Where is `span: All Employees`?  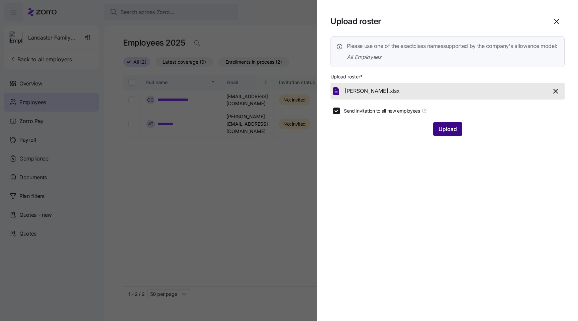
span: All Employees is located at coordinates (452, 57).